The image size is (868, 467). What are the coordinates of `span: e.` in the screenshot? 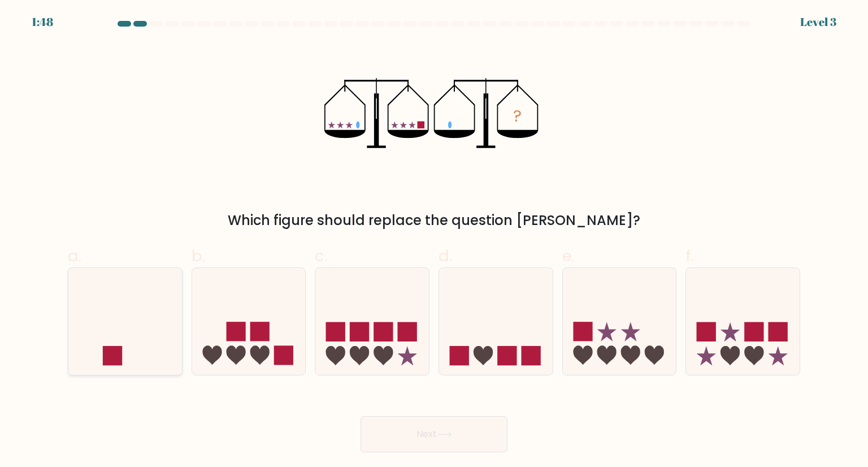 It's located at (568, 256).